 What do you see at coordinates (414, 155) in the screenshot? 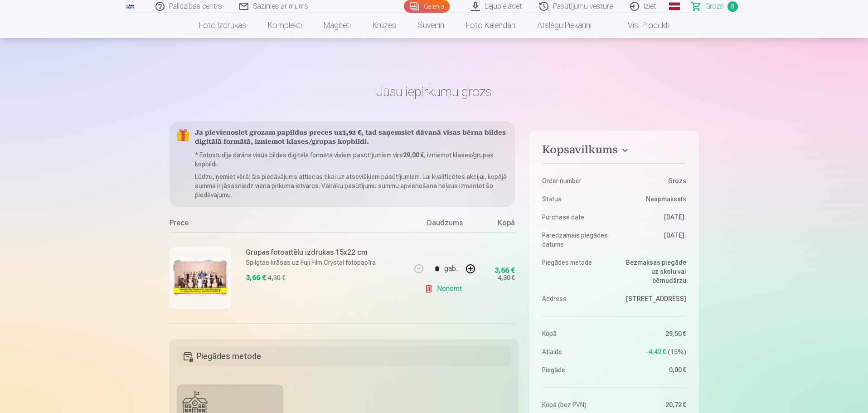
I see `b: 29,00 €` at bounding box center [414, 155].